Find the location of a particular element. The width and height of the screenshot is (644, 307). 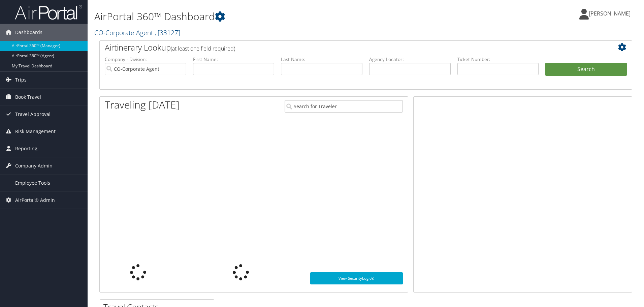

span: (at least one field required) is located at coordinates (203, 49).